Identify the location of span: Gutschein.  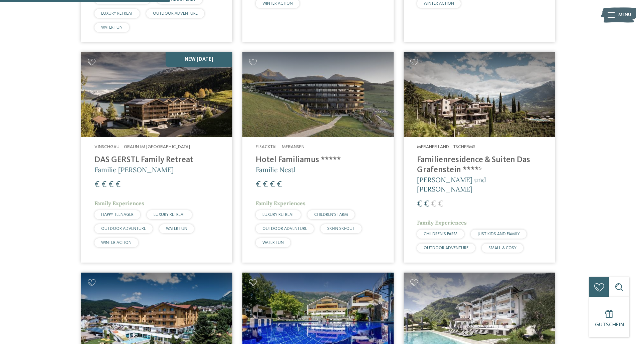
(609, 325).